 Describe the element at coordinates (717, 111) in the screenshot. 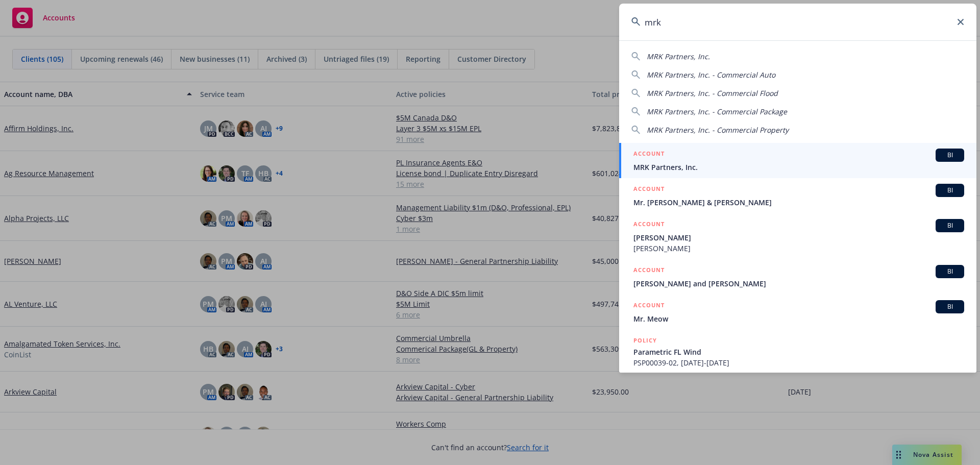

I see `span: MRK Partners, Inc. - Commercial Package` at that location.